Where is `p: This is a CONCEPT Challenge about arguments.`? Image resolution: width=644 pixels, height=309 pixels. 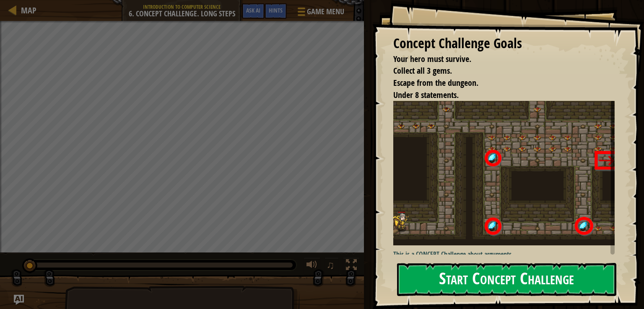 p: This is a CONCEPT Challenge about arguments. is located at coordinates (507, 254).